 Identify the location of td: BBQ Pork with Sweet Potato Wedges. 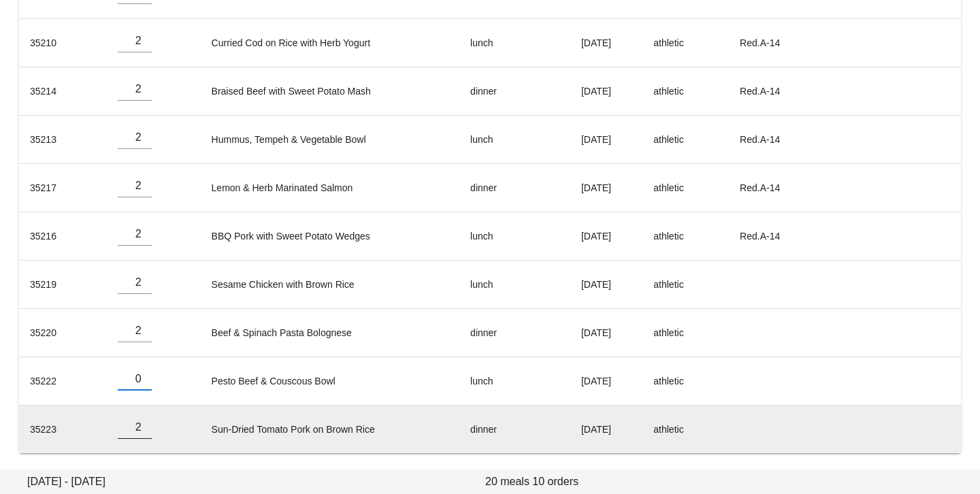
(330, 236).